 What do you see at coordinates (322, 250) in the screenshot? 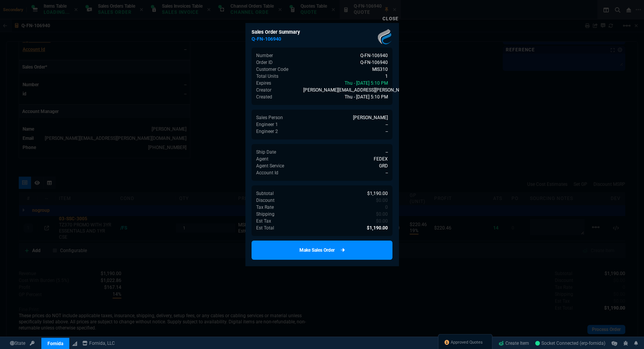
I see `a: Make Sales Order` at bounding box center [322, 250].